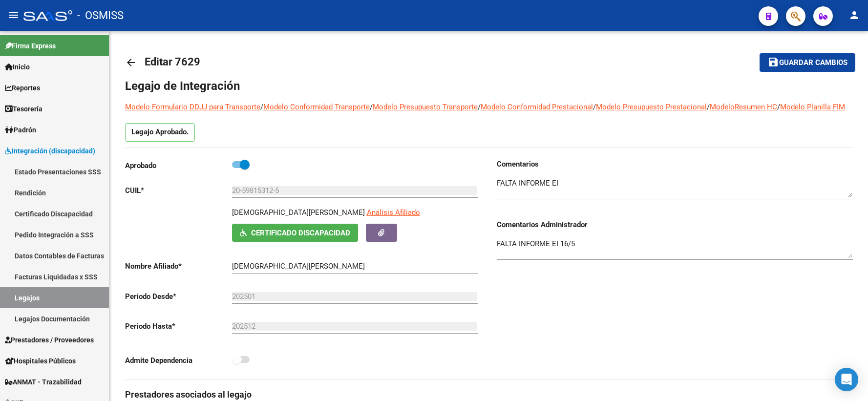 The height and width of the screenshot is (401, 868). I want to click on h3: Comentarios Administrador, so click(674, 224).